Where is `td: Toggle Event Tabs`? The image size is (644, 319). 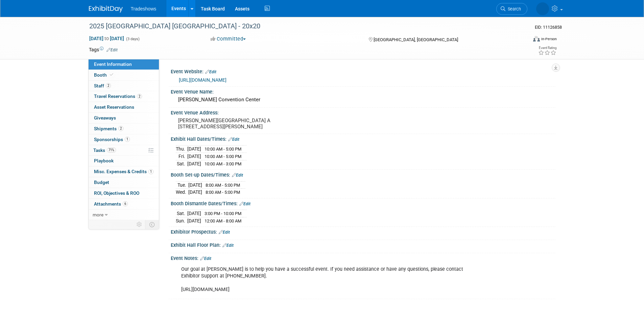
td: Toggle Event Tabs is located at coordinates (152, 225).